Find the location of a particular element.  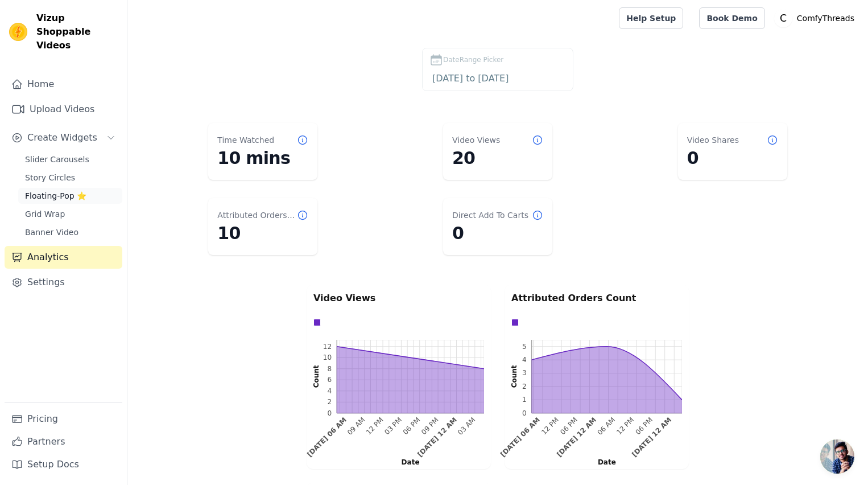

text: 3 is located at coordinates (525, 373).